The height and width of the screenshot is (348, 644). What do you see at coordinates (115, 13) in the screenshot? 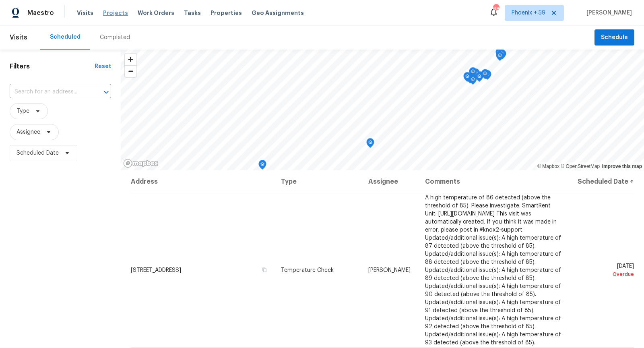
I see `span: Projects` at bounding box center [115, 13].